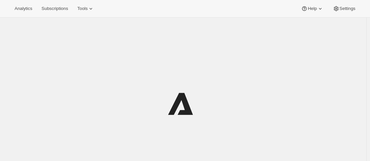 This screenshot has height=161, width=370. What do you see at coordinates (23, 9) in the screenshot?
I see `button: Analytics` at bounding box center [23, 9].